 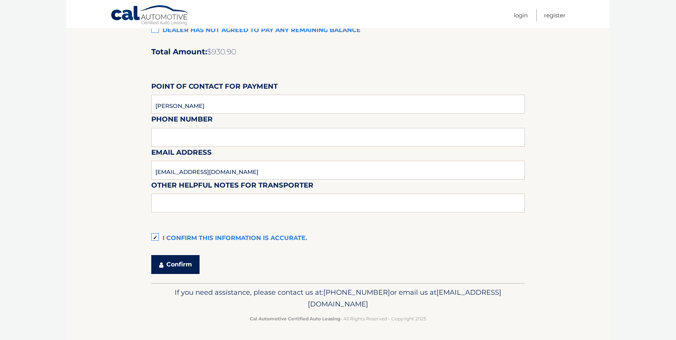 I want to click on label: I confirm this information is accurate., so click(x=338, y=238).